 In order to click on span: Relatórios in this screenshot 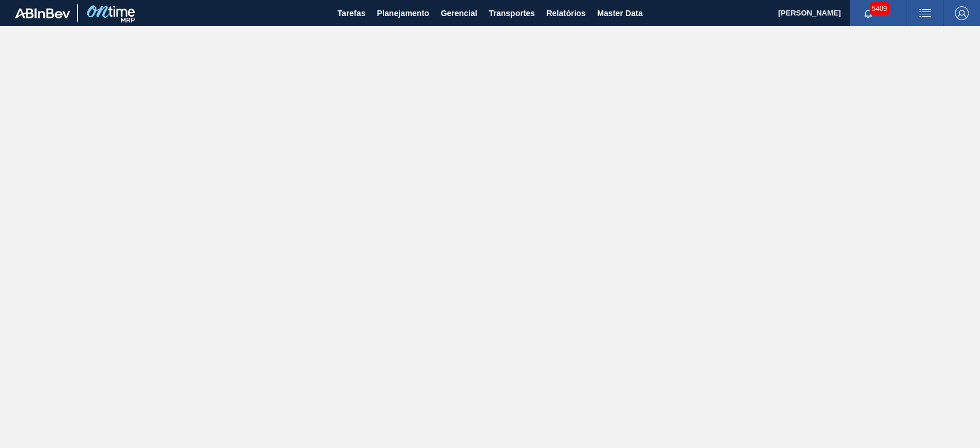, I will do `click(565, 13)`.